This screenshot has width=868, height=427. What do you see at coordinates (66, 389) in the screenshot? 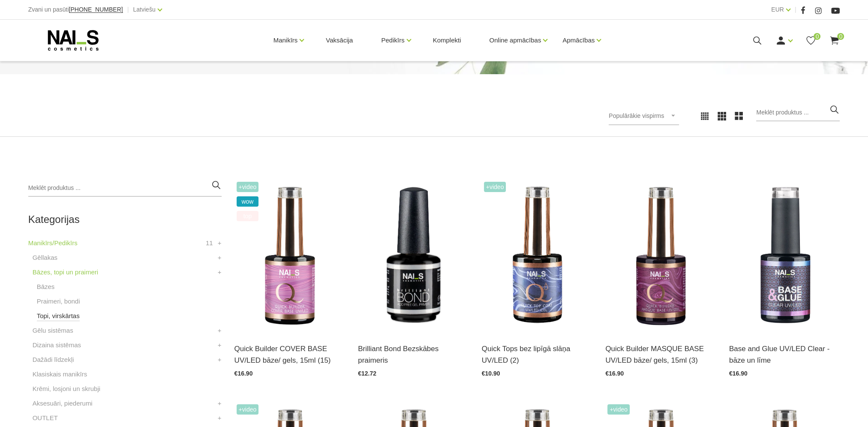
I see `a: Krēmi, losjoni un skrubji` at bounding box center [66, 389].